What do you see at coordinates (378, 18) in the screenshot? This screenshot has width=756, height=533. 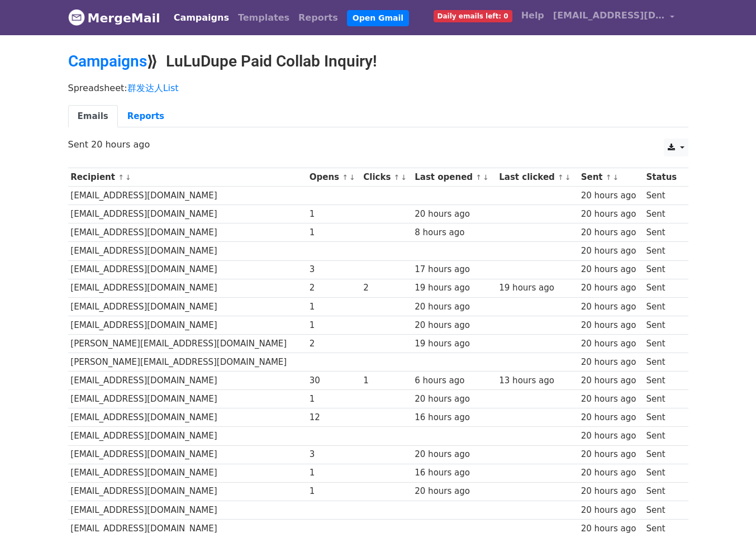 I see `a: Open Gmail` at bounding box center [378, 18].